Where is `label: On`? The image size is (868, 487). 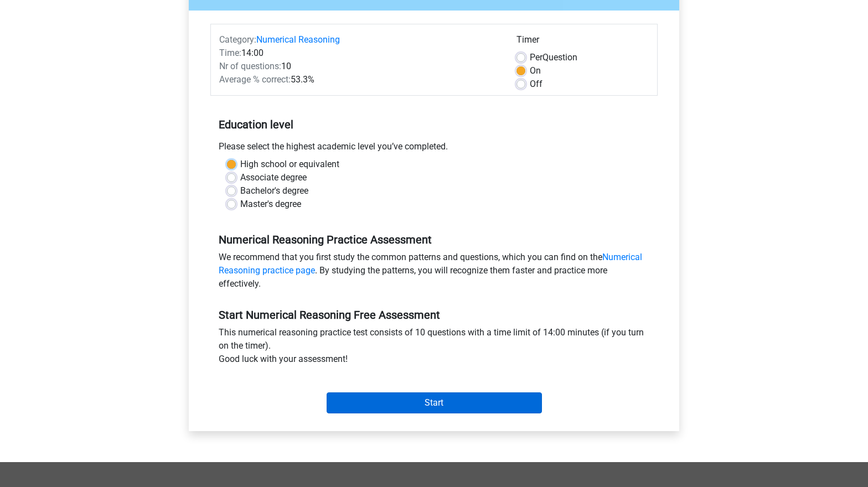 label: On is located at coordinates (536, 71).